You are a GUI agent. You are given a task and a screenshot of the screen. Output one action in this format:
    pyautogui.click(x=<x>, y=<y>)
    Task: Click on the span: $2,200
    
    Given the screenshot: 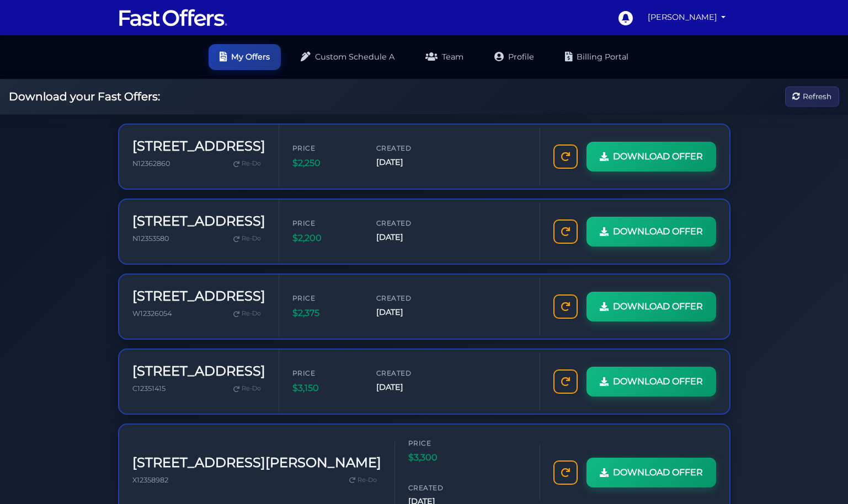 What is the action you would take?
    pyautogui.click(x=326, y=238)
    